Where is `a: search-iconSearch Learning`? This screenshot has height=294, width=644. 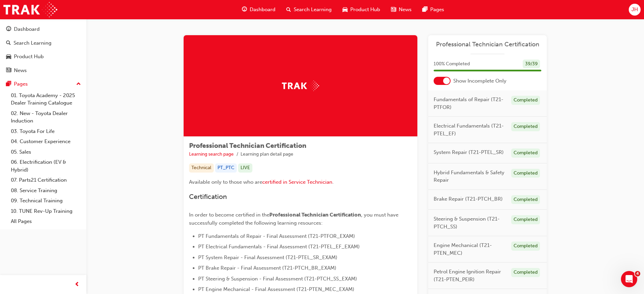
a: search-iconSearch Learning is located at coordinates (309, 9).